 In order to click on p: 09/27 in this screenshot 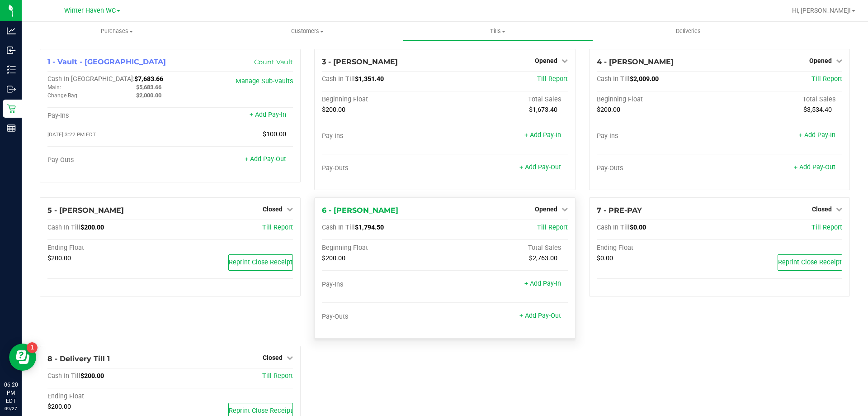, I will do `click(11, 408)`.